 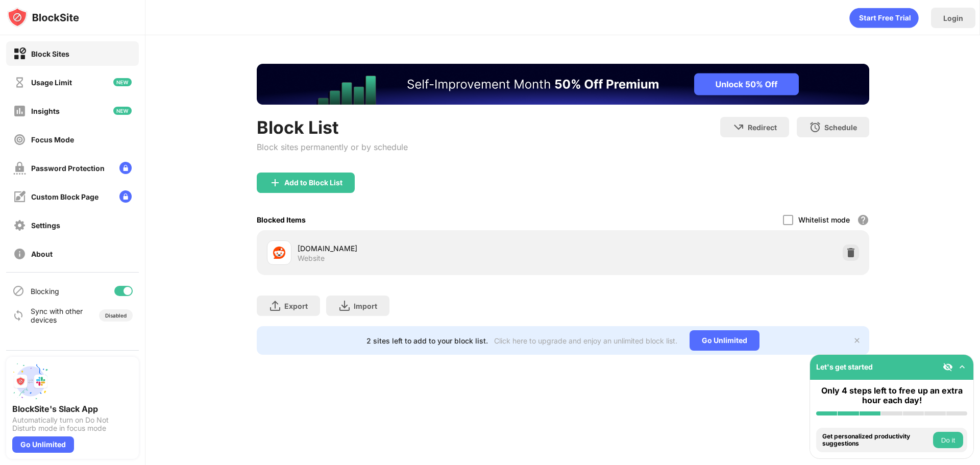 I want to click on div: Sync with other devices, so click(x=57, y=315).